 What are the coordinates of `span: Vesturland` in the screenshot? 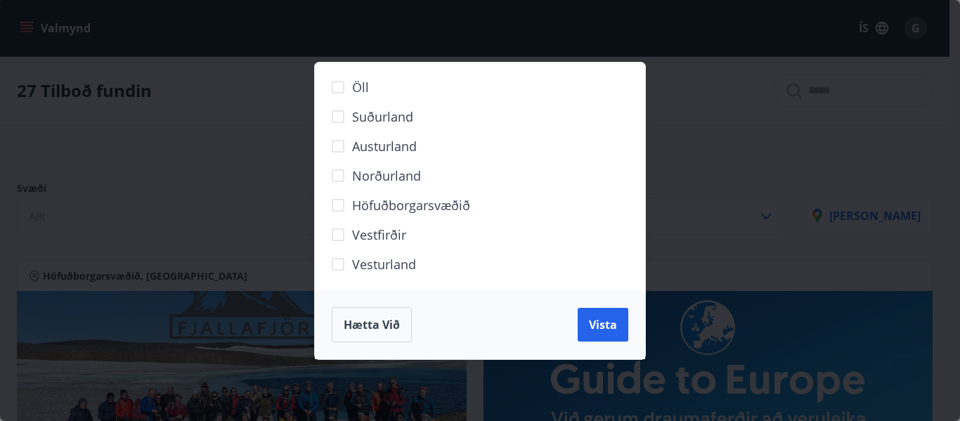 It's located at (384, 264).